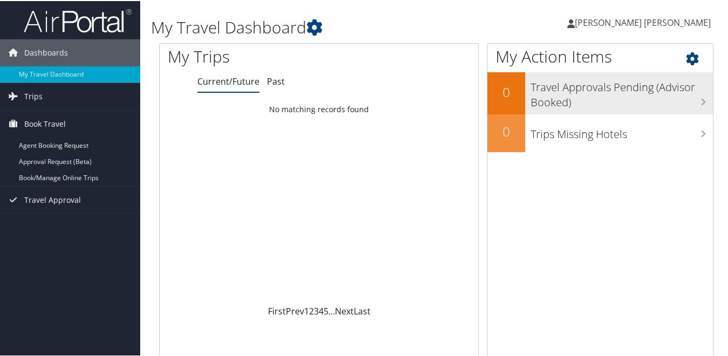 The image size is (728, 356). What do you see at coordinates (319, 108) in the screenshot?
I see `td: No matching records found` at bounding box center [319, 108].